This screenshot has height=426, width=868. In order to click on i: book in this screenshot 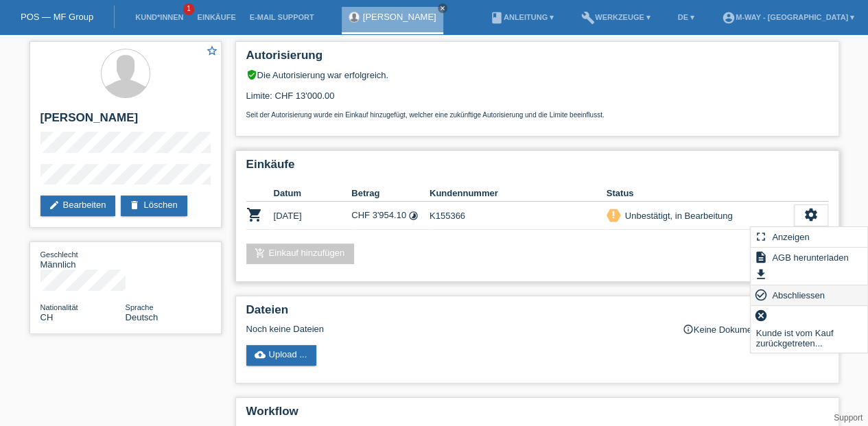, I will do `click(497, 18)`.